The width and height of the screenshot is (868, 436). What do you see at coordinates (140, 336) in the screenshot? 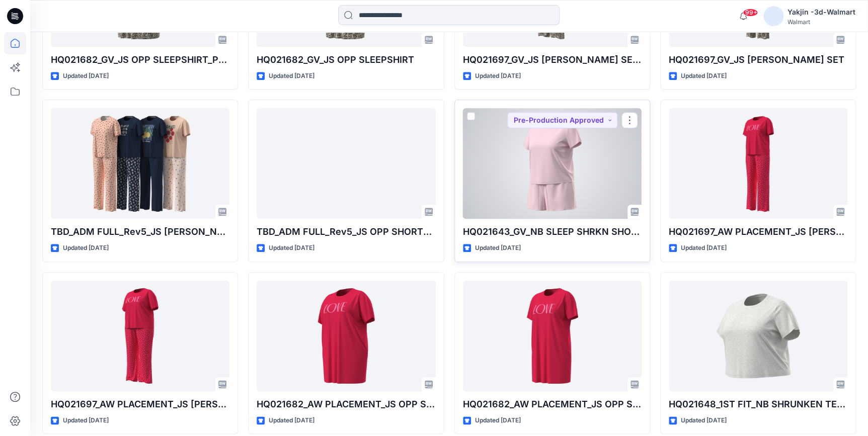
I see `a: HQ021697_AW PLACEMENT_JS OPP PJ SET PLUS` at bounding box center [140, 336].